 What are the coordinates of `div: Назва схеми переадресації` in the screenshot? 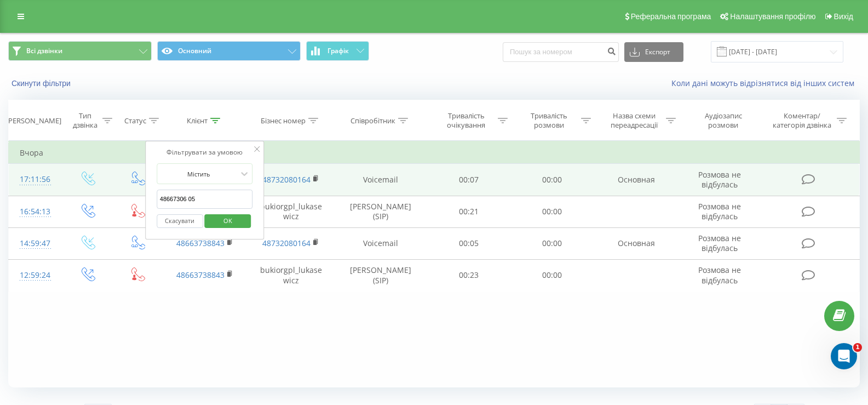 It's located at (634, 120).